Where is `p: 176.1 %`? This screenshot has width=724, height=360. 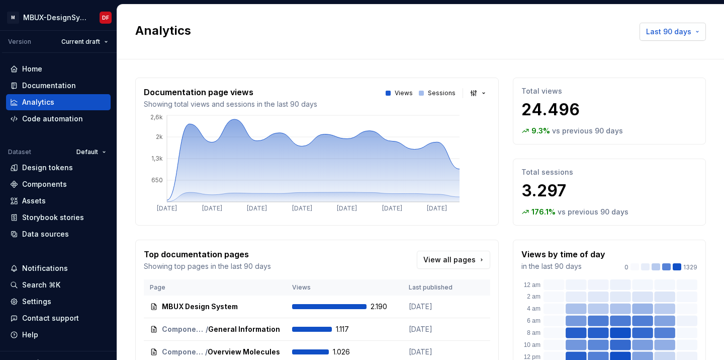
p: 176.1 % is located at coordinates (544, 212).